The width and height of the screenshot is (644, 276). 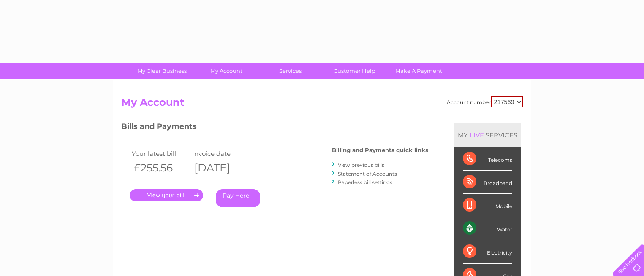 What do you see at coordinates (418, 71) in the screenshot?
I see `a: Make A Payment` at bounding box center [418, 71].